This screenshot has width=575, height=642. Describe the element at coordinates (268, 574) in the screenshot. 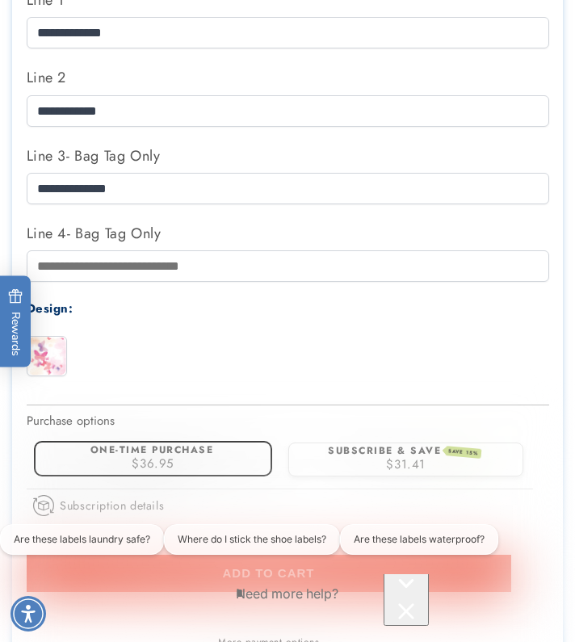

I see `span: Add to cart` at that location.